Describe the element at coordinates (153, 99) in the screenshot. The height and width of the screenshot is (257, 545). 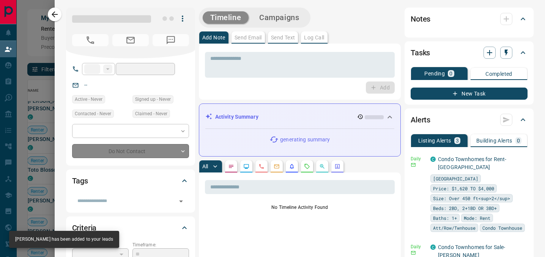
I see `span: Signed up - Never` at that location.